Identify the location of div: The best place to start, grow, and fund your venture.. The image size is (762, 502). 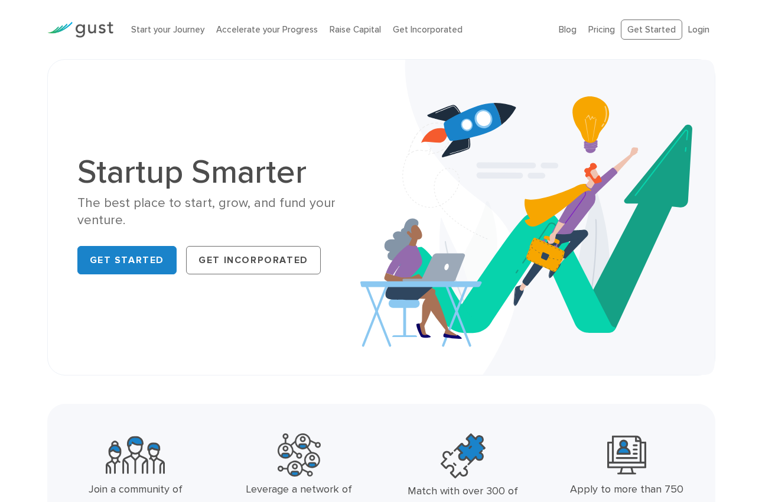
(225, 212).